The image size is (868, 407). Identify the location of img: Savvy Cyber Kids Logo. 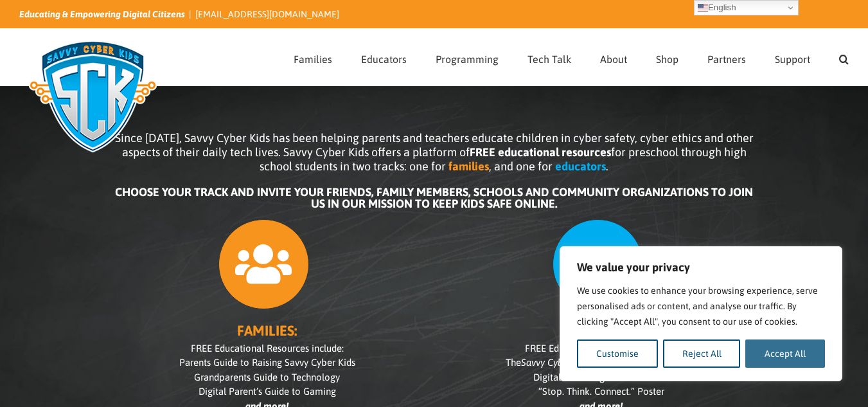
(92, 97).